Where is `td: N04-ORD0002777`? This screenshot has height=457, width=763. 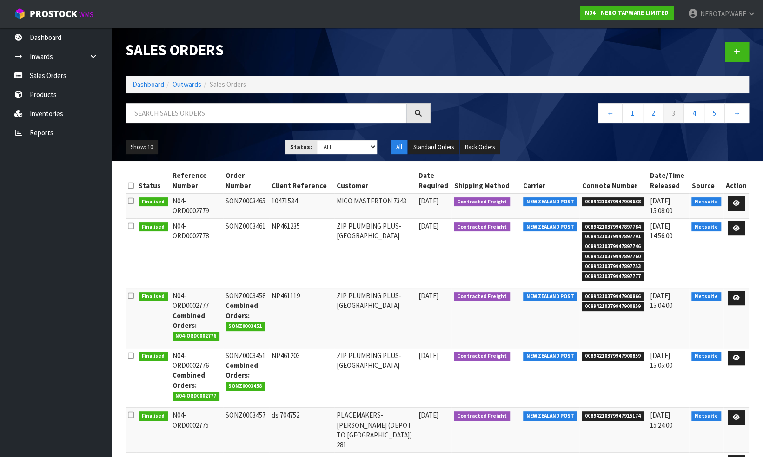
td: N04-ORD0002777 is located at coordinates (197, 318).